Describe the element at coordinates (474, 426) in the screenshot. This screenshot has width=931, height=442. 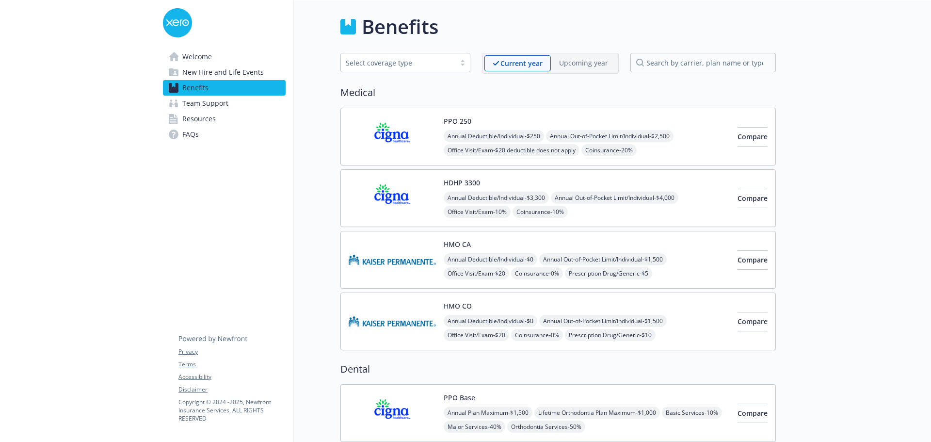
I see `span: Major Services - 40%` at that location.